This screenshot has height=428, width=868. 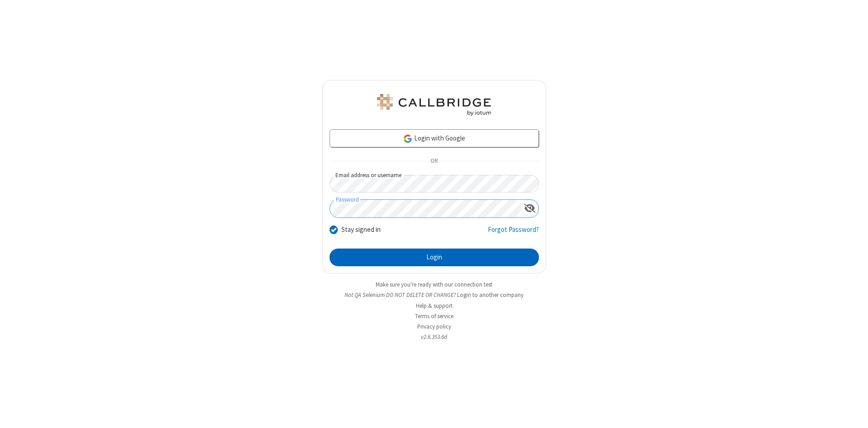 I want to click on li: v2.6.353.6d, so click(x=434, y=337).